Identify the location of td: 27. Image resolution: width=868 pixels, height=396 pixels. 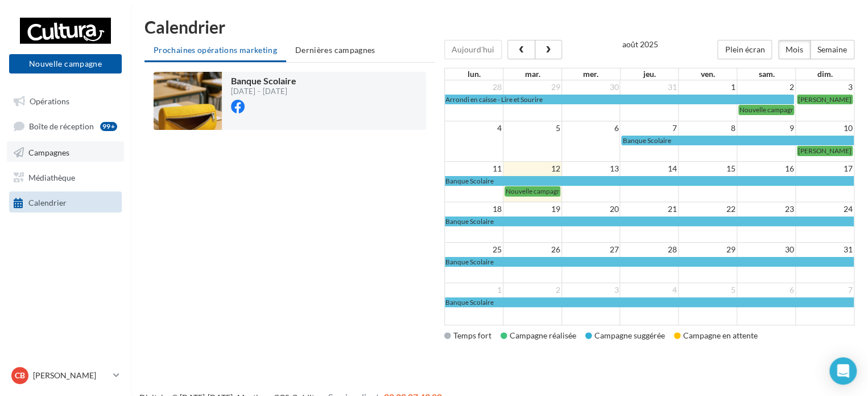
(591, 250).